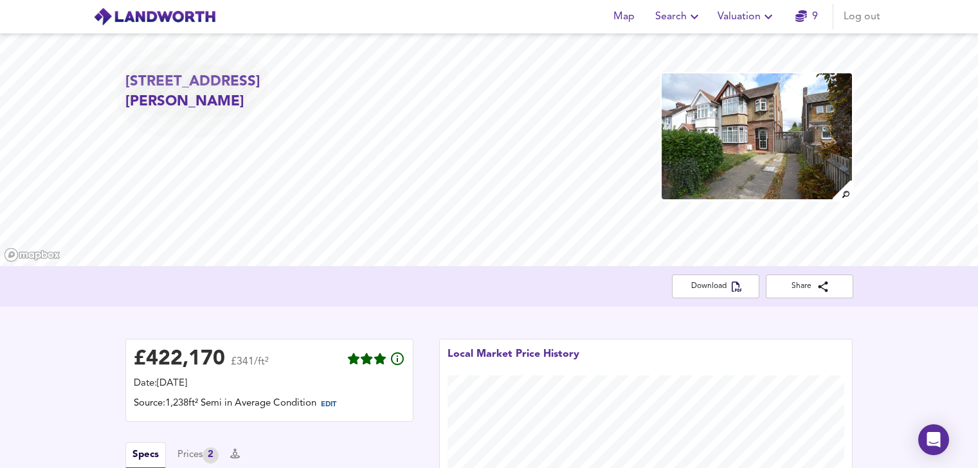 This screenshot has width=978, height=468. I want to click on span: EDIT, so click(328, 404).